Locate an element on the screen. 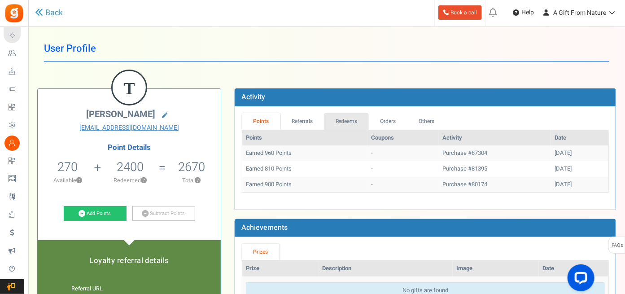 The image size is (625, 294). td: Purchase #81395 is located at coordinates (495, 169).